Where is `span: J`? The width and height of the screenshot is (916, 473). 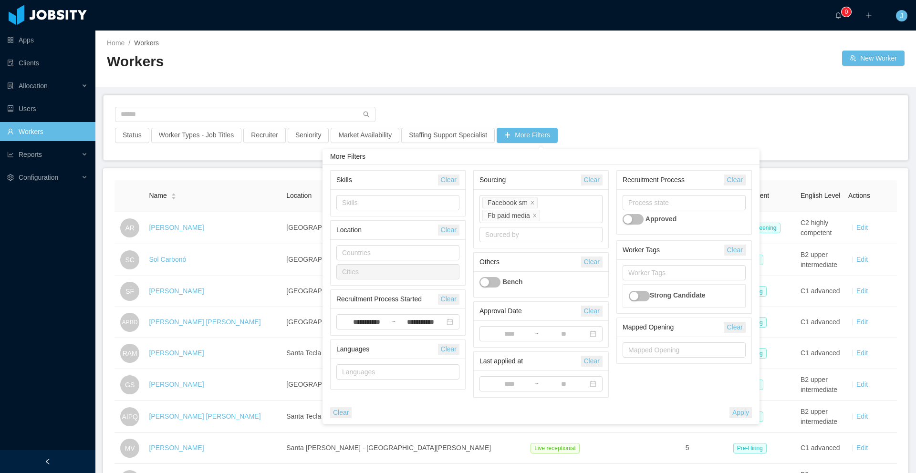
span: J is located at coordinates (901, 16).